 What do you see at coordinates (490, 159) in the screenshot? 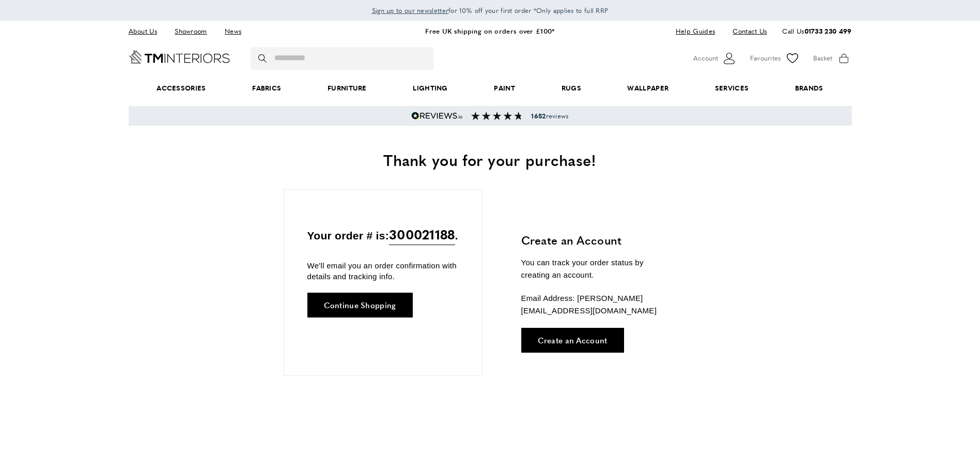
I see `span: Thank you for your purchase!` at bounding box center [490, 159].